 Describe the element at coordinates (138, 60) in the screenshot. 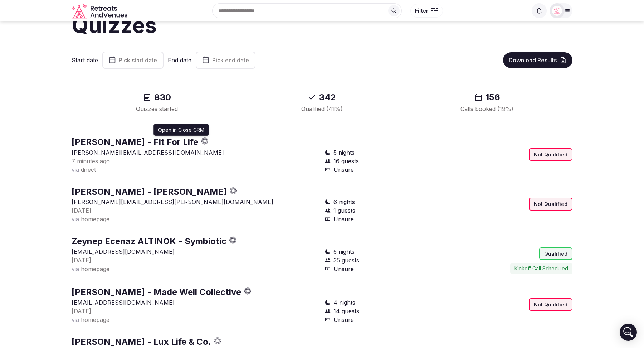

I see `span: Pick start date` at that location.